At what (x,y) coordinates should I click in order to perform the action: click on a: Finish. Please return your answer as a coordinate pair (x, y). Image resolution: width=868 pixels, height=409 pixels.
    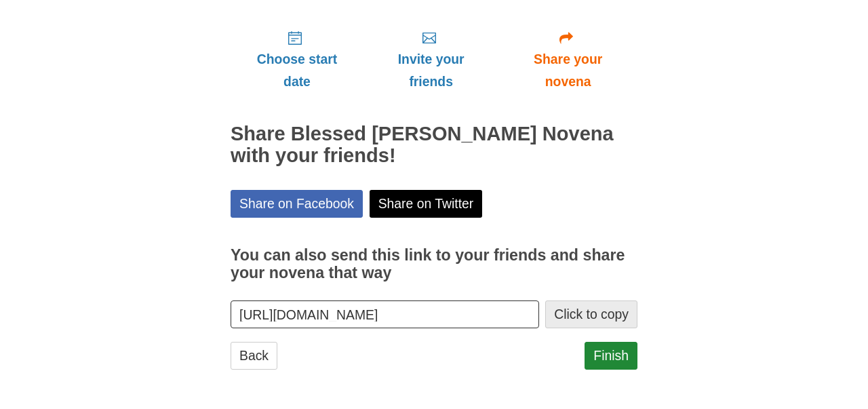
    Looking at the image, I should click on (611, 355).